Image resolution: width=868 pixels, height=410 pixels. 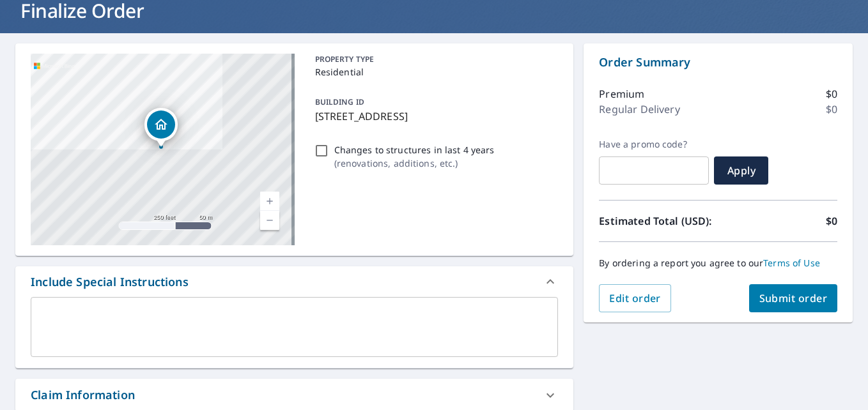 What do you see at coordinates (270, 202) in the screenshot?
I see `a: Current Level 17, Zoom In` at bounding box center [270, 202].